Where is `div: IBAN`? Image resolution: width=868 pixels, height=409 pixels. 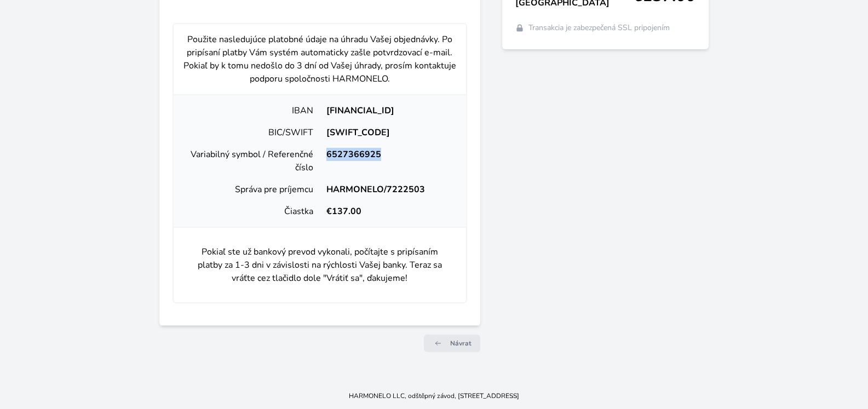
div: IBAN is located at coordinates (251, 111).